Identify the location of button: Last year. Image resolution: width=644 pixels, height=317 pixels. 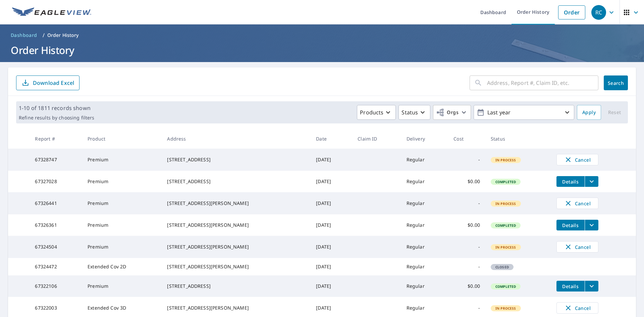
(524, 112).